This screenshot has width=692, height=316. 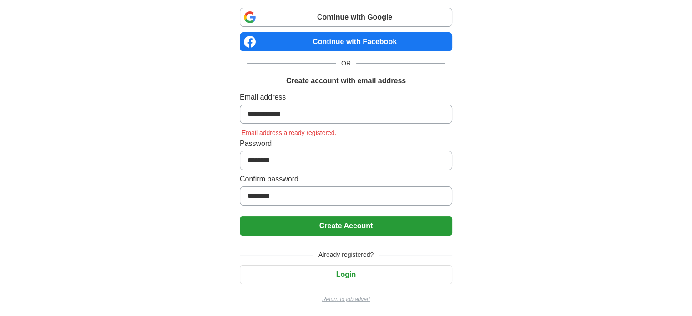 What do you see at coordinates (346, 299) in the screenshot?
I see `a: Return to job advert` at bounding box center [346, 299].